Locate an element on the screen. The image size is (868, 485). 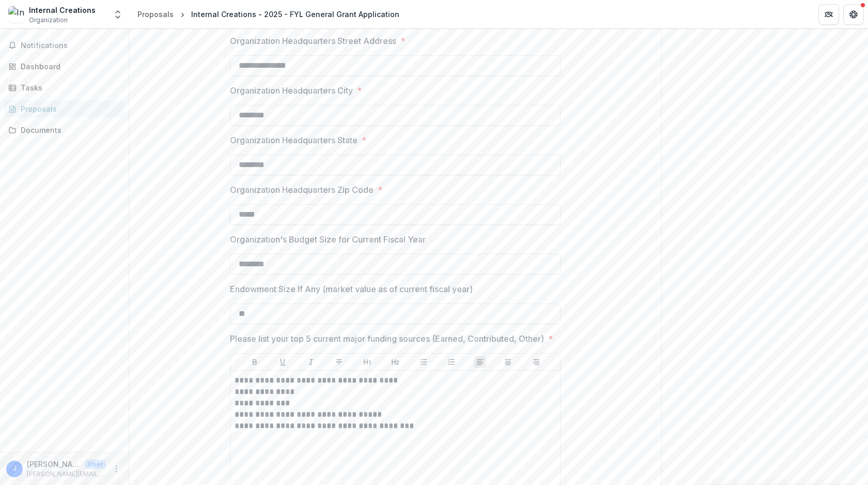
nav: breadcrumb is located at coordinates (268, 14).